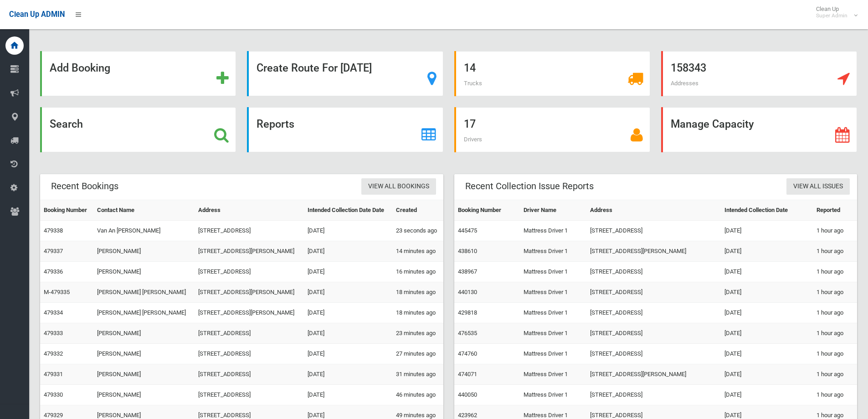 The width and height of the screenshot is (868, 419). I want to click on a: 479334, so click(54, 313).